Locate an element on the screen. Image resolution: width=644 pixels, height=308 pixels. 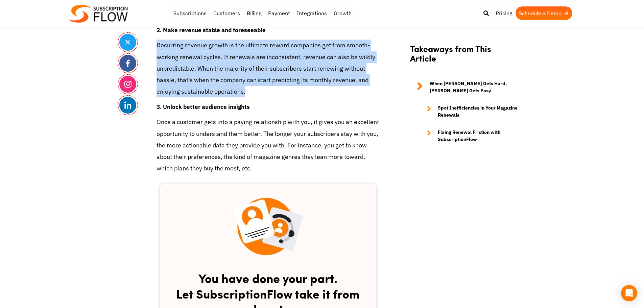
a: Billing is located at coordinates (254, 13).